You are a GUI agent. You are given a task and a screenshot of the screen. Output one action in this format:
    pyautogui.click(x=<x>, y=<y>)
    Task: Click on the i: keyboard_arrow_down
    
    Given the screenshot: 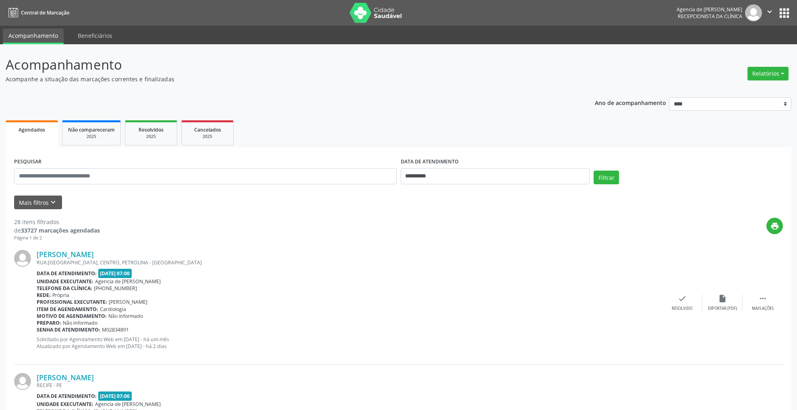 What is the action you would take?
    pyautogui.click(x=53, y=202)
    